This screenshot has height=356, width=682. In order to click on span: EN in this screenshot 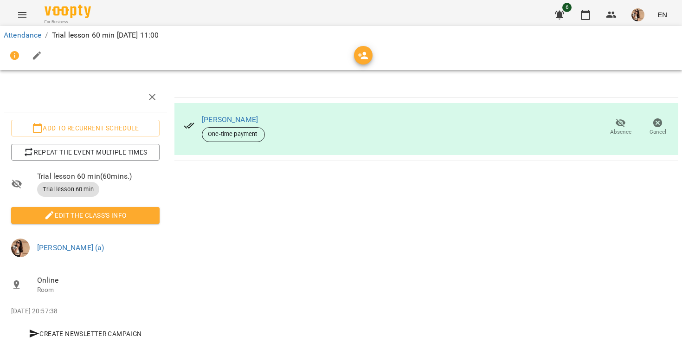, I will do `click(662, 14)`.